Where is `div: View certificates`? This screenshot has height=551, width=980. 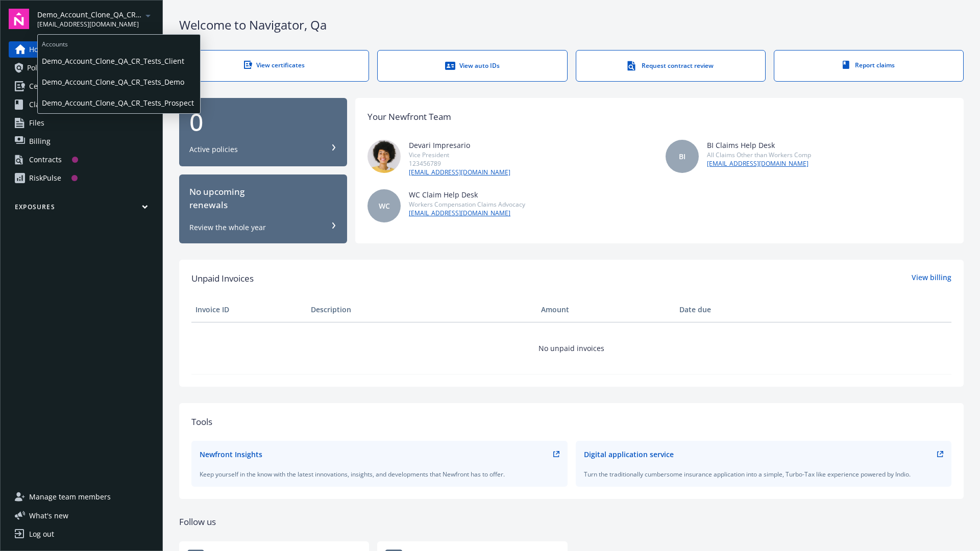 div: View certificates is located at coordinates (274, 65).